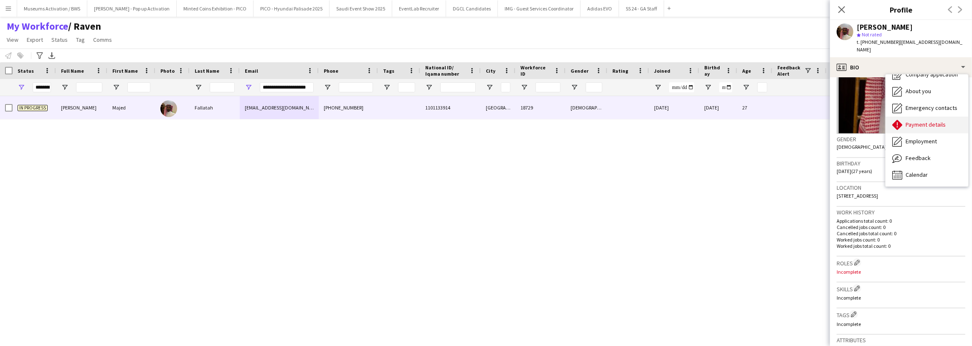  What do you see at coordinates (125, 71) in the screenshot?
I see `span: First Name` at bounding box center [125, 71].